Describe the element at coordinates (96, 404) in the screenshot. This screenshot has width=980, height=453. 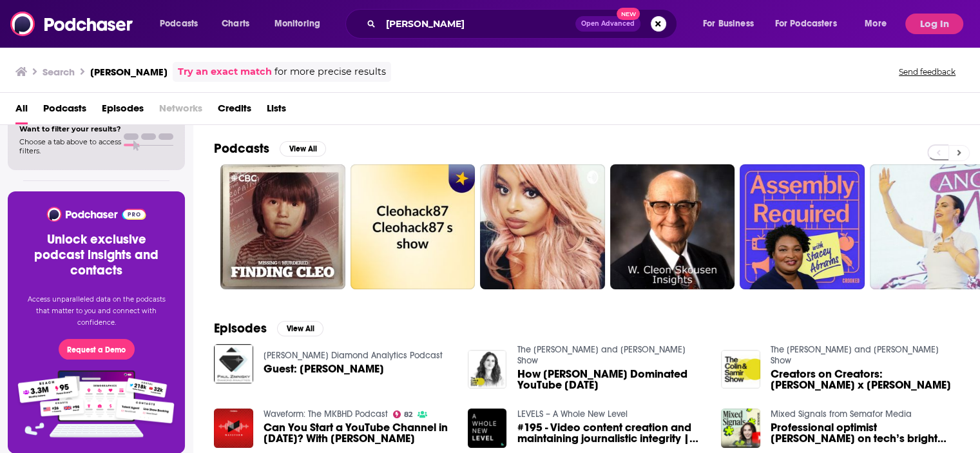
I see `img: Pro Features` at that location.